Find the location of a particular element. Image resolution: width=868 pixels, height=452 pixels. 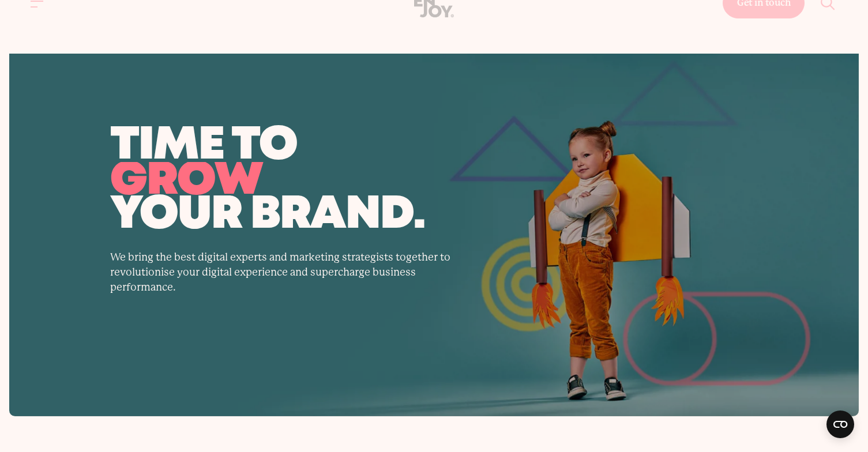

button: Site navigation is located at coordinates (40, 25).